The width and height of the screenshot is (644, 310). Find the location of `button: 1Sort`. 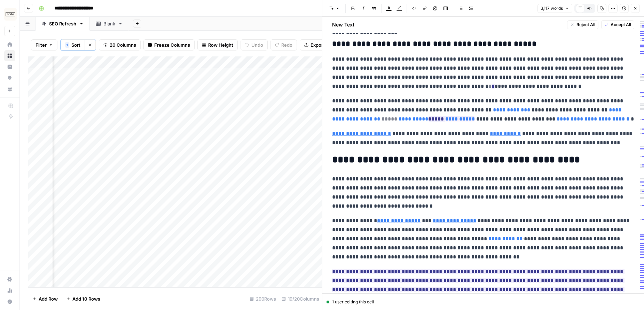

button: 1Sort is located at coordinates (72, 45).